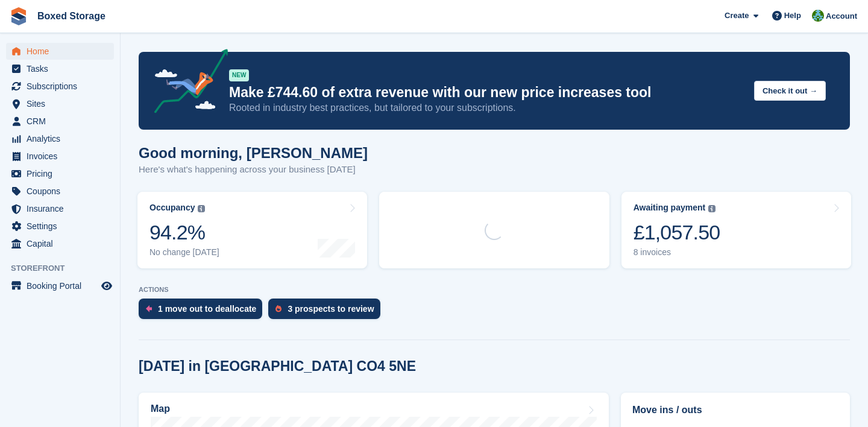 The image size is (868, 427). What do you see at coordinates (71, 15) in the screenshot?
I see `a: Boxed Storage` at bounding box center [71, 15].